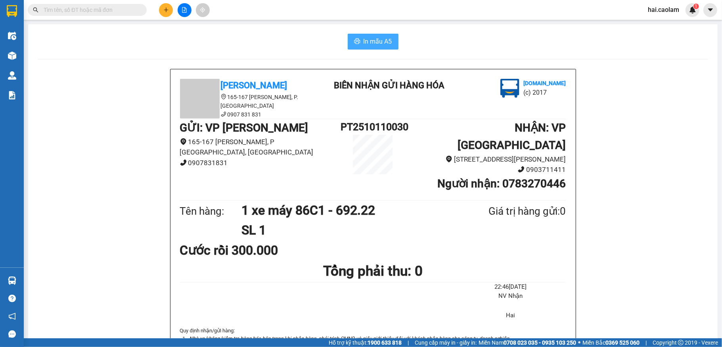 The image size is (722, 347). I want to click on li: 0907831831, so click(261, 163).